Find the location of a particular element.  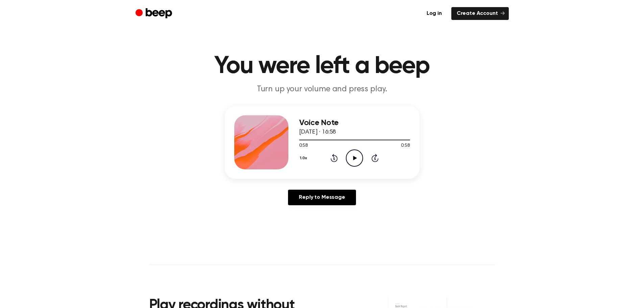

a: Beep is located at coordinates (154, 13).